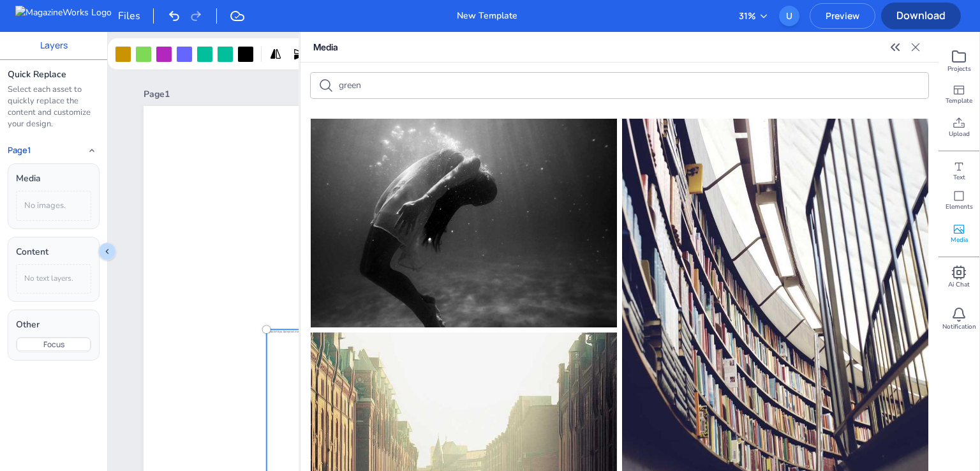 The height and width of the screenshot is (471, 980). Describe the element at coordinates (54, 325) in the screenshot. I see `div: Other` at that location.